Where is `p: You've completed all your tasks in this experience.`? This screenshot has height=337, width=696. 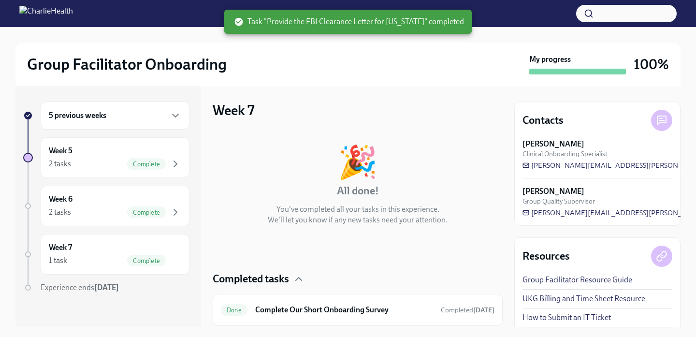 p: You've completed all your tasks in this experience. is located at coordinates (358, 209).